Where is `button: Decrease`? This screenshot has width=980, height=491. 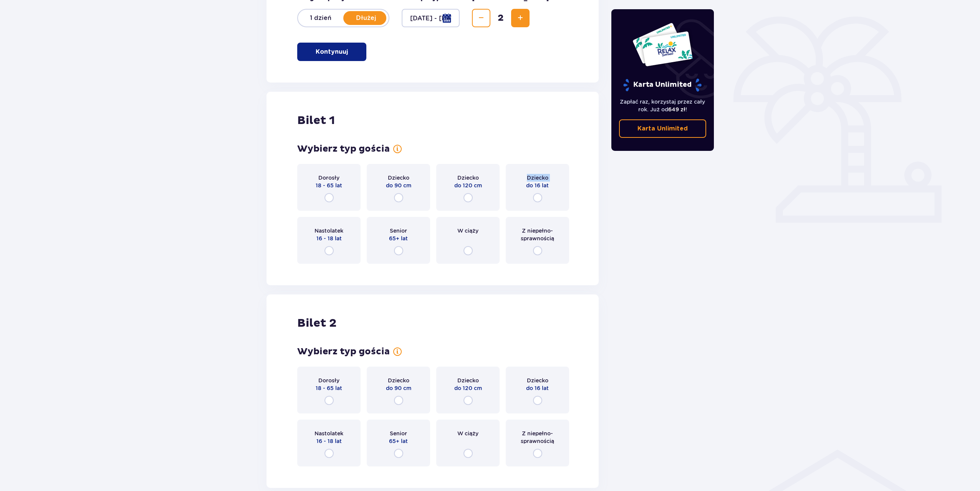
button: Decrease is located at coordinates (481, 18).